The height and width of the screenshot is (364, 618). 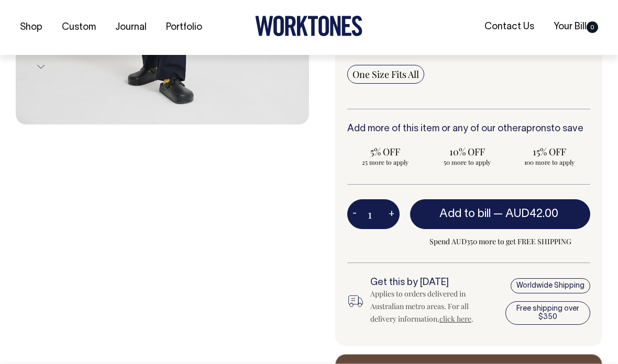 I want to click on span: 50 more to apply, so click(x=467, y=162).